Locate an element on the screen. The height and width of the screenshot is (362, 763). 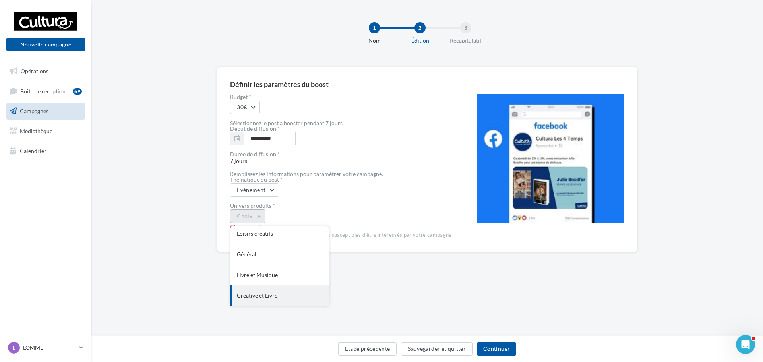
button: Continuer is located at coordinates (497, 349).